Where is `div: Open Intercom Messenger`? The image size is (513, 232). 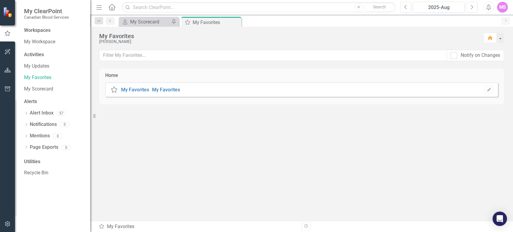 div: Open Intercom Messenger is located at coordinates (500, 219).